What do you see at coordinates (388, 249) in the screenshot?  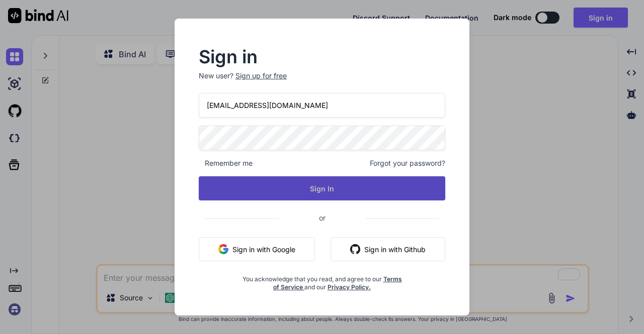 I see `button: Sign in with Github` at bounding box center [388, 249].